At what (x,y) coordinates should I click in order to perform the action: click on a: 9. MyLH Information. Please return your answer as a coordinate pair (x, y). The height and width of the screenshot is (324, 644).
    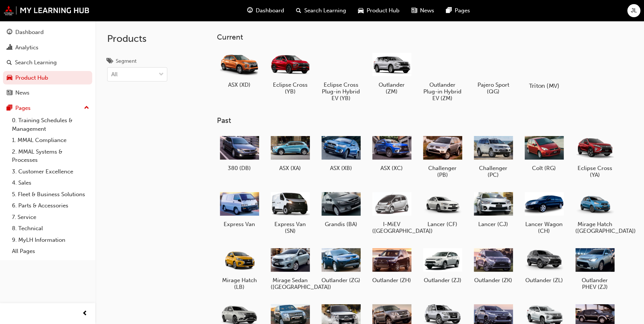
    Looking at the image, I should click on (51, 239).